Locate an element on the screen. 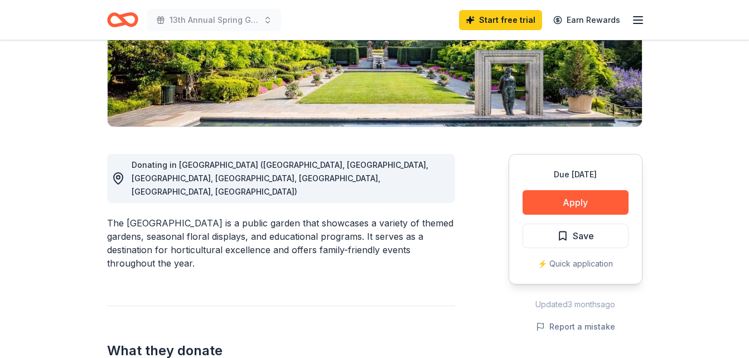 This screenshot has width=749, height=358. span: 13th Annual Spring Gala and Fundraiser is located at coordinates (214, 20).